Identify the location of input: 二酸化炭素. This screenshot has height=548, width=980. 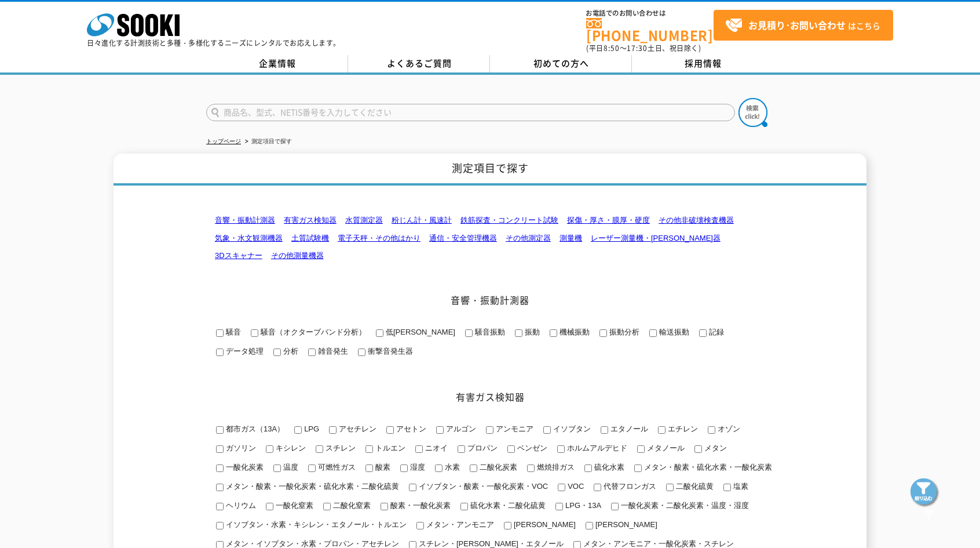
(473, 468).